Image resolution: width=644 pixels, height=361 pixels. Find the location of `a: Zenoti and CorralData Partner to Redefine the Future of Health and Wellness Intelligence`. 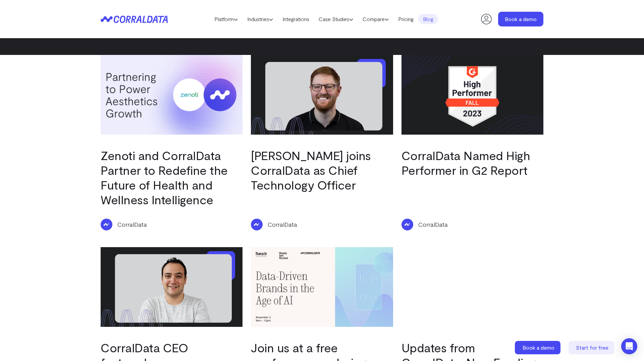

a: Zenoti and CorralData Partner to Redefine the Future of Health and Wellness Intelligence is located at coordinates (164, 178).